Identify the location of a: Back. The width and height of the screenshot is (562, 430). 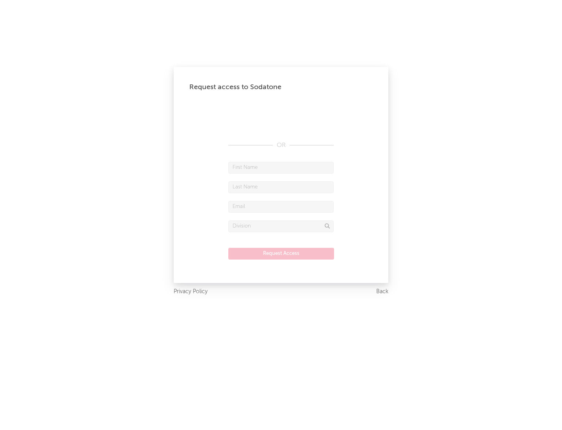
(382, 291).